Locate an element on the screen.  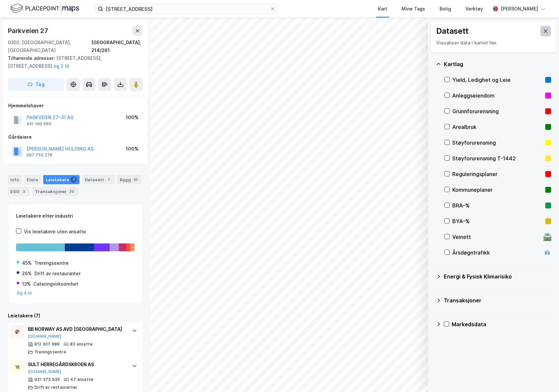
div: Gårdeiere is located at coordinates (75, 137).